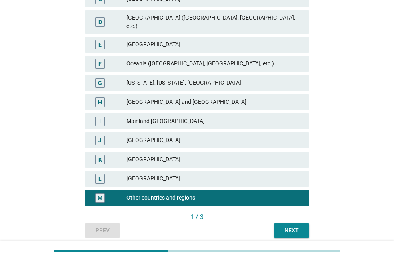 The width and height of the screenshot is (394, 261). What do you see at coordinates (100, 159) in the screenshot?
I see `div: K` at bounding box center [100, 159].